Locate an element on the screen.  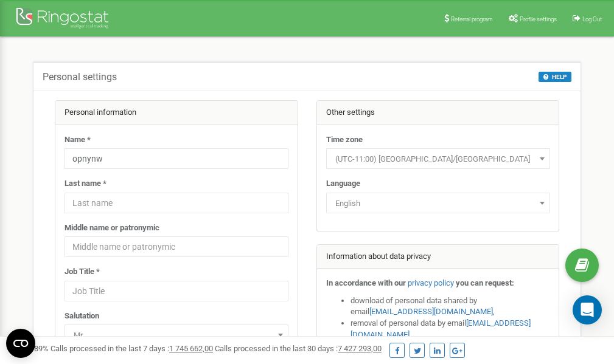
label: Last name * is located at coordinates (85, 184).